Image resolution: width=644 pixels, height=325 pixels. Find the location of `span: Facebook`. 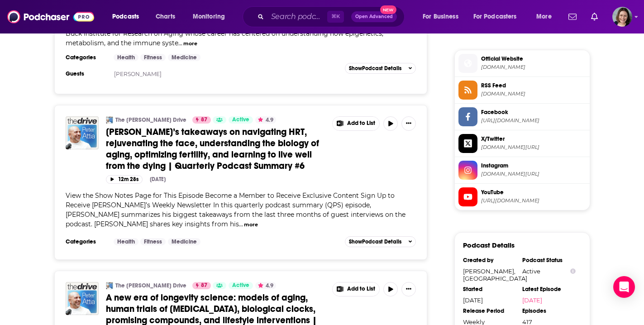

span: Facebook is located at coordinates (534, 112).